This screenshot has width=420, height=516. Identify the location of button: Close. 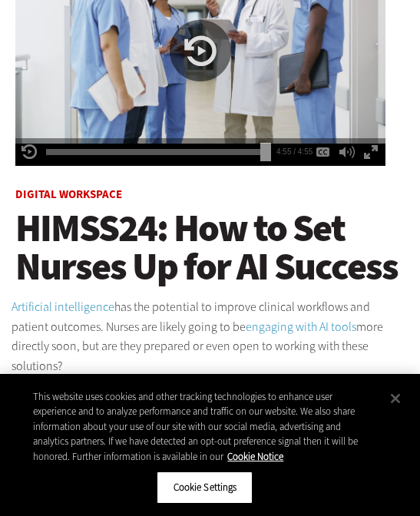
(395, 399).